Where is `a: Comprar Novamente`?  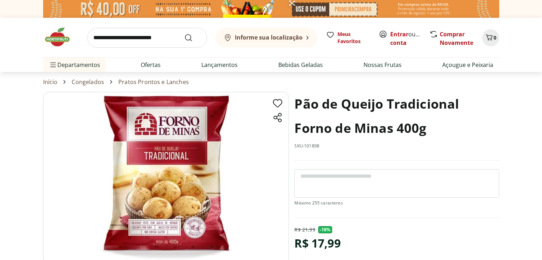 a: Comprar Novamente is located at coordinates (457, 38).